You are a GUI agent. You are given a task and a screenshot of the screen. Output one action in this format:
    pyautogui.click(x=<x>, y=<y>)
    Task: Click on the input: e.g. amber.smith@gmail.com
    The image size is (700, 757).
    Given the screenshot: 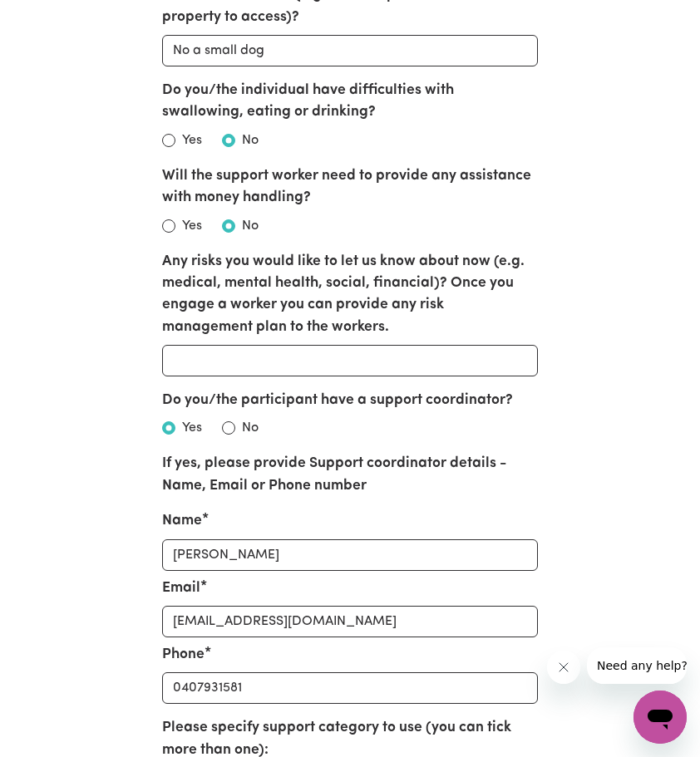 What is the action you would take?
    pyautogui.click(x=350, y=622)
    